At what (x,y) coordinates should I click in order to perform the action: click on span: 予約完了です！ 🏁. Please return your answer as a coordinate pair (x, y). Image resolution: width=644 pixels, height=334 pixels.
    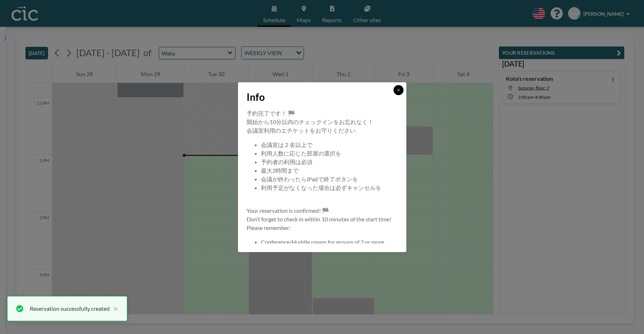
    Looking at the image, I should click on (271, 113).